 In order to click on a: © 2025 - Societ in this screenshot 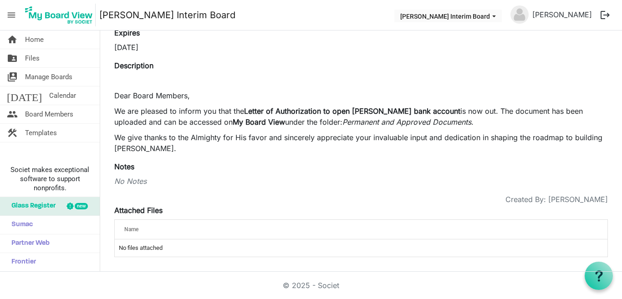, I will do `click(311, 285)`.